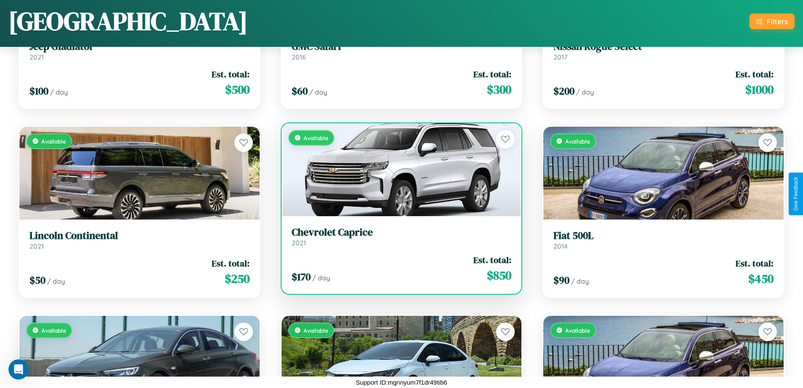 The height and width of the screenshot is (388, 803). I want to click on span: $ 100, so click(39, 91).